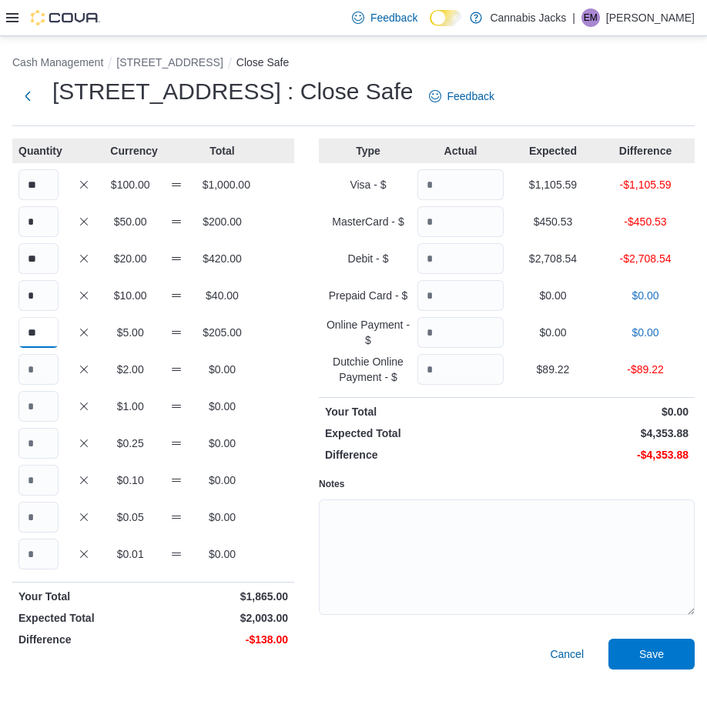 The image size is (707, 728). What do you see at coordinates (130, 332) in the screenshot?
I see `p: $5.00` at bounding box center [130, 332].